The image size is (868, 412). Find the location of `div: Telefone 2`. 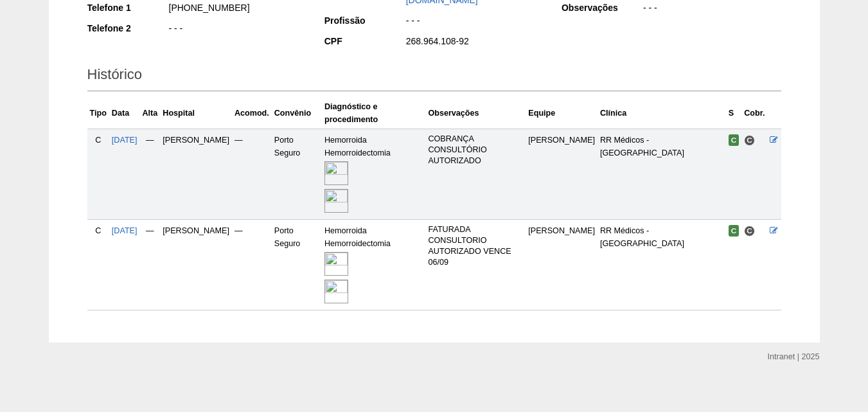

div: Telefone 2 is located at coordinates (127, 28).